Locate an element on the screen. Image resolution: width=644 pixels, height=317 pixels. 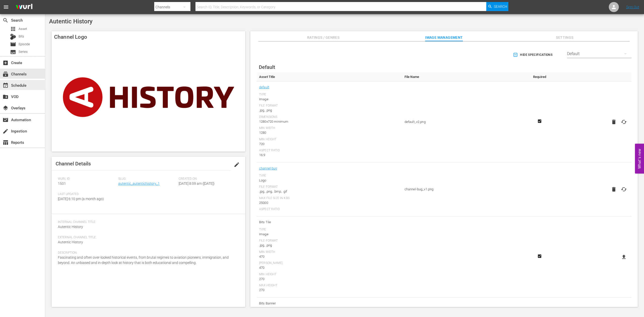
a: autentic_autentichistory_1 is located at coordinates (139, 183).